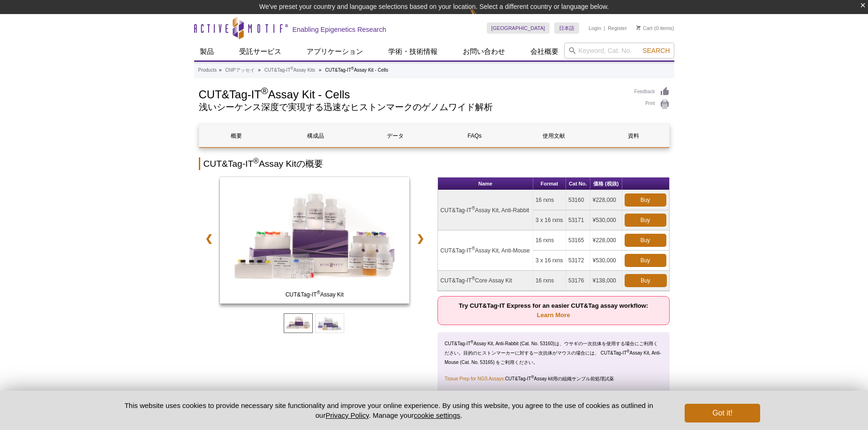  Describe the element at coordinates (437, 415) in the screenshot. I see `button: cookie settings` at that location.